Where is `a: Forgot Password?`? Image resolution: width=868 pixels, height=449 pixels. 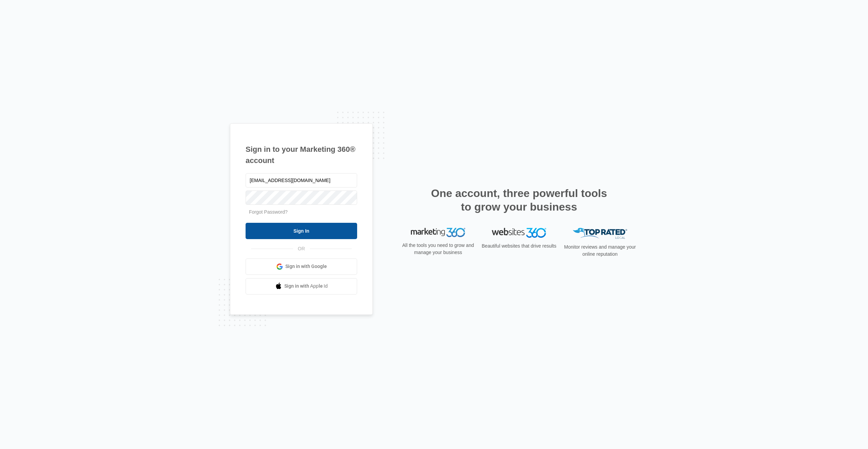
a: Forgot Password? is located at coordinates (268, 212).